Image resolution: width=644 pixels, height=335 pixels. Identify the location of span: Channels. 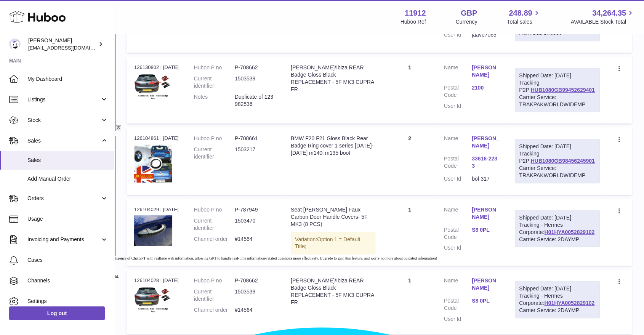
(68, 280).